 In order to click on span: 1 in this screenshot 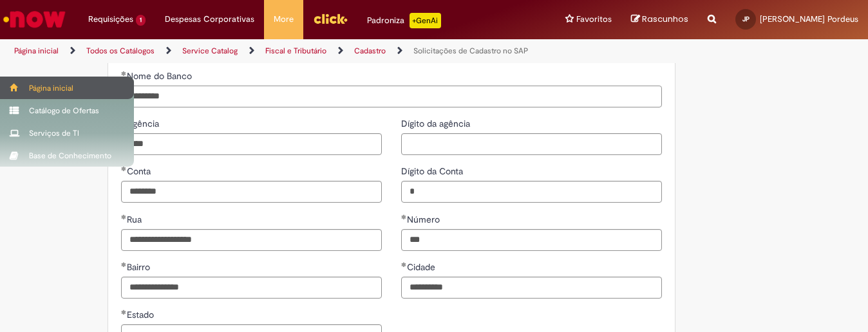, I will do `click(141, 20)`.